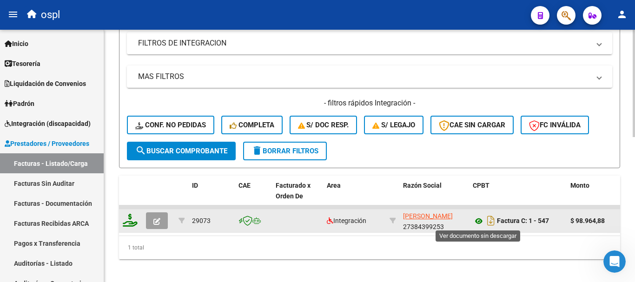 Image resolution: width=635 pixels, height=282 pixels. Describe the element at coordinates (434, 196) in the screenshot. I see `datatable-header-cell: Razón Social` at that location.